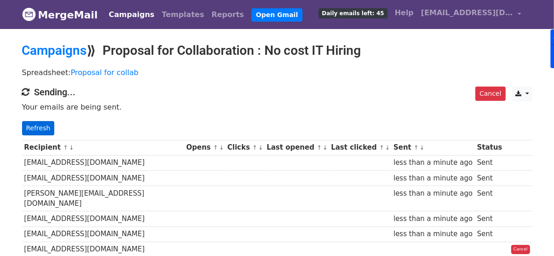 Image resolution: width=554 pixels, height=256 pixels. I want to click on a: MergeMail, so click(60, 15).